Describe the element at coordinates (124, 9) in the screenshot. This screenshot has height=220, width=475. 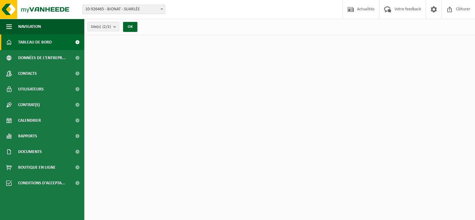
I see `span: 10-926465 - BIONAT - SUARLÉE` at that location.